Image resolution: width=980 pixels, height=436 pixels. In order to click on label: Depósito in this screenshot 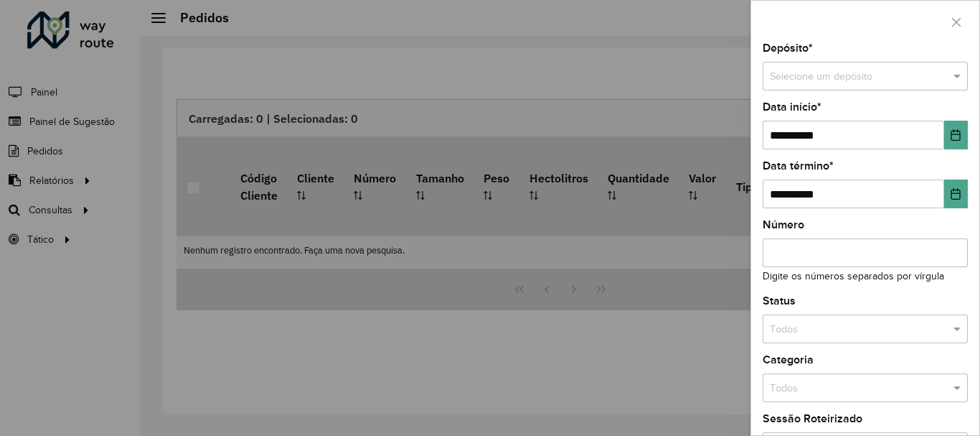, I will do `click(788, 48)`.